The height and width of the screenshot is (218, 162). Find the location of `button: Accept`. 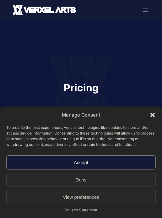

button: Accept is located at coordinates (81, 162).